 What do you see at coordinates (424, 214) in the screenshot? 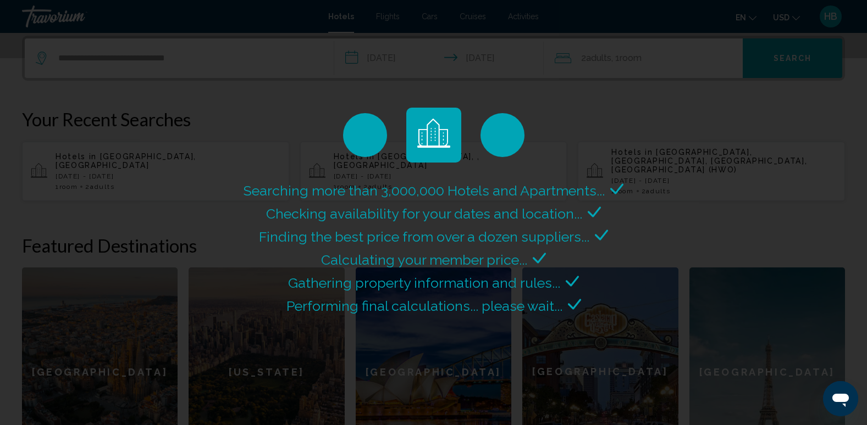
I see `span: Checking availability for your dates and location...` at bounding box center [424, 214].